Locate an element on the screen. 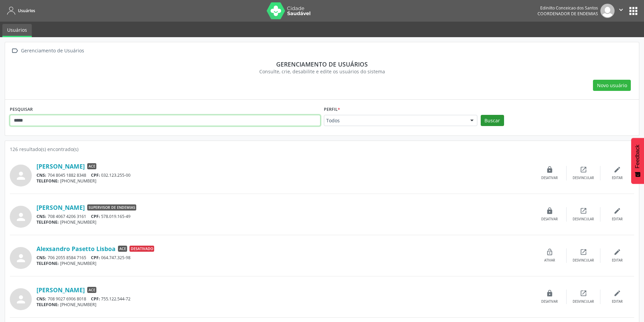 The image size is (644, 322). div: Ativar is located at coordinates (549, 260).